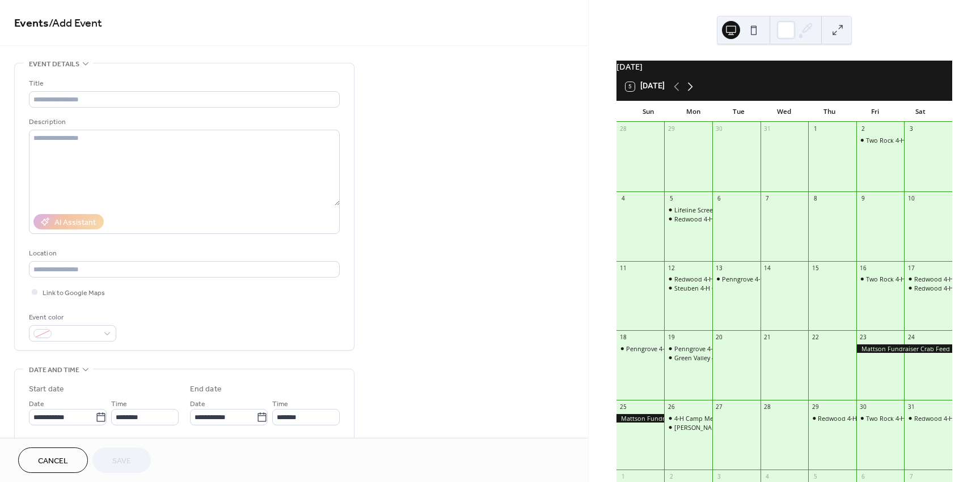 This screenshot has height=482, width=980. I want to click on div: Title, so click(183, 83).